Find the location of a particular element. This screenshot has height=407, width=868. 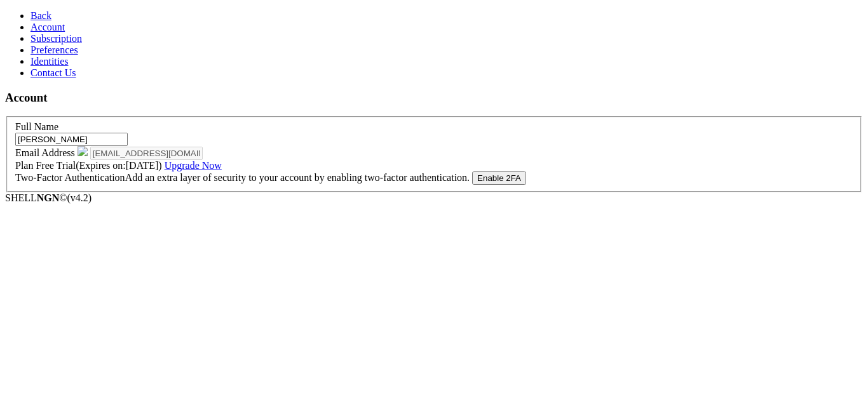

h3: Account is located at coordinates (434, 98).